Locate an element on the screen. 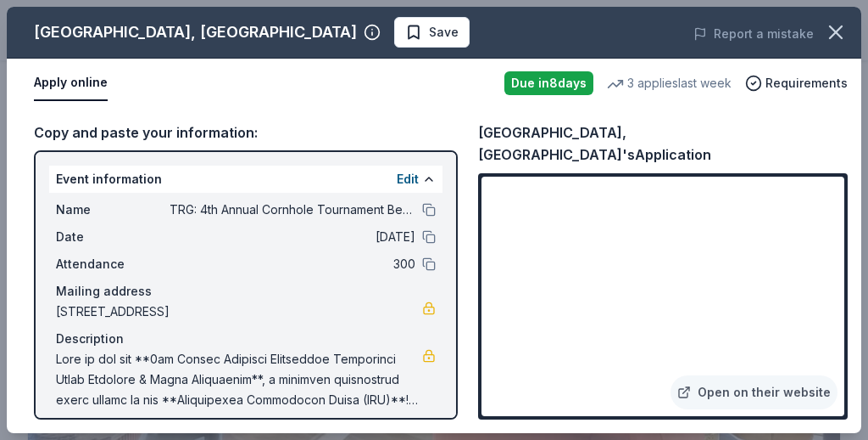 Image resolution: width=868 pixels, height=440 pixels. button: Apply online is located at coordinates (70, 83).